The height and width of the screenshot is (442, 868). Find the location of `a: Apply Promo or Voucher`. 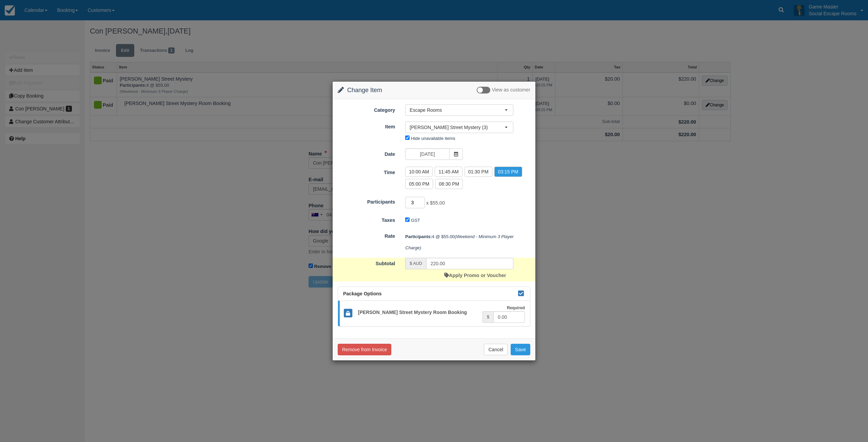

a: Apply Promo or Voucher is located at coordinates (475, 275).